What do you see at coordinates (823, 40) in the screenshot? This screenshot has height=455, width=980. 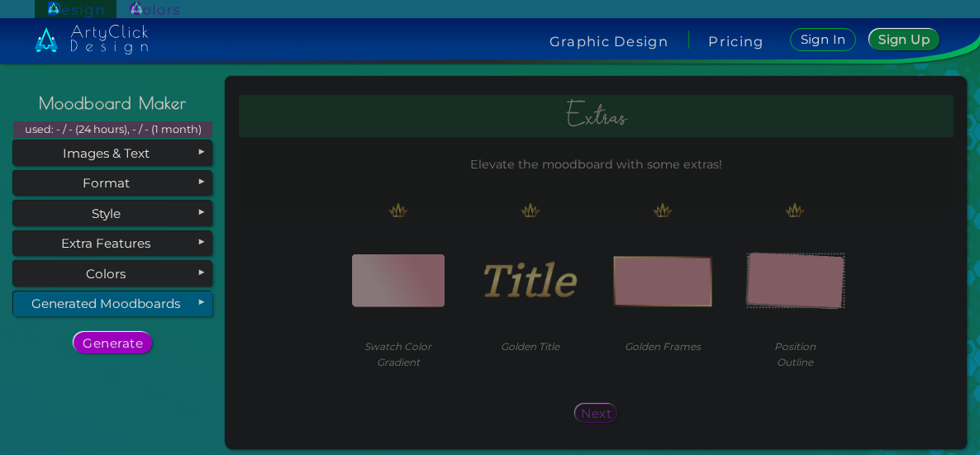 I see `a: Sign In` at bounding box center [823, 40].